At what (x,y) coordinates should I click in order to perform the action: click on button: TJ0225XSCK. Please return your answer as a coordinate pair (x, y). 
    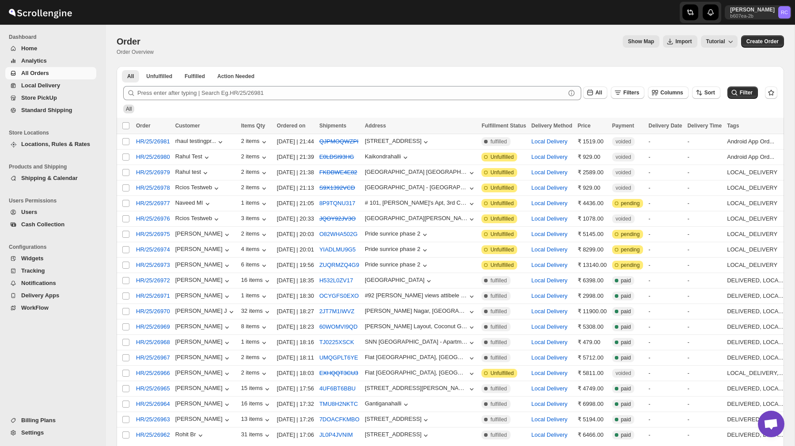
    Looking at the image, I should click on (336, 342).